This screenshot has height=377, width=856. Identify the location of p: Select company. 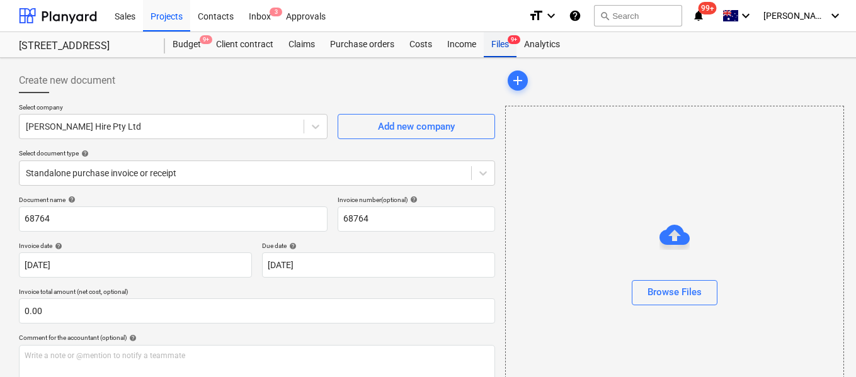
(173, 108).